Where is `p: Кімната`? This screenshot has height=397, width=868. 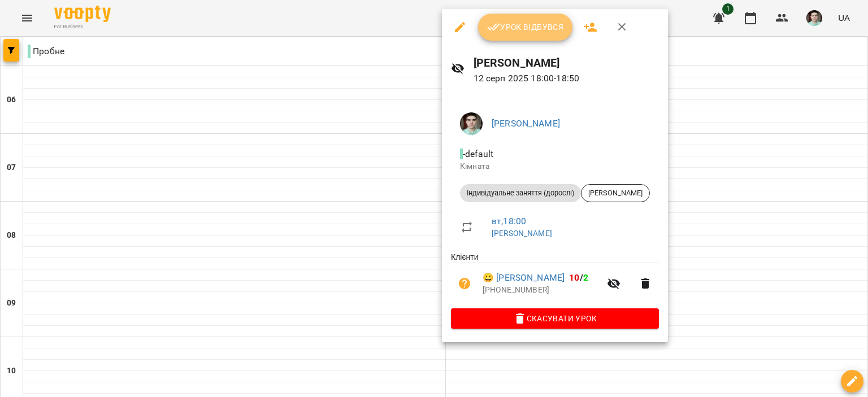
p: Кімната is located at coordinates (555, 166).